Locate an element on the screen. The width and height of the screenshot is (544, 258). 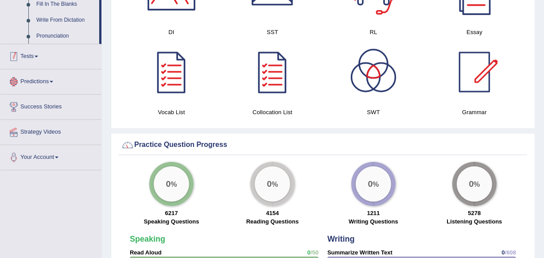
strong: Summarize Written Text is located at coordinates (360, 252).